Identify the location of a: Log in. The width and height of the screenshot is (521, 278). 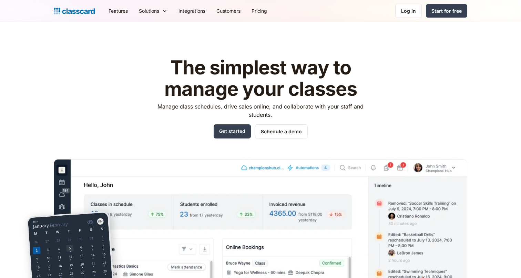
(409, 11).